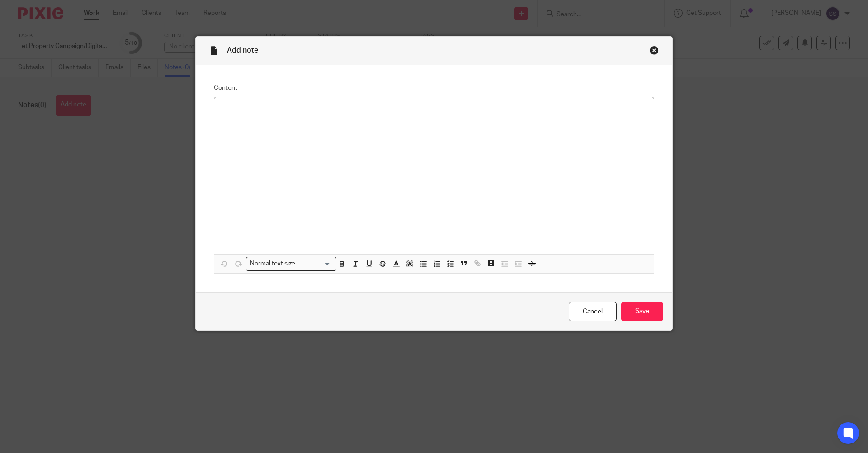  Describe the element at coordinates (242, 50) in the screenshot. I see `span: Add note` at that location.